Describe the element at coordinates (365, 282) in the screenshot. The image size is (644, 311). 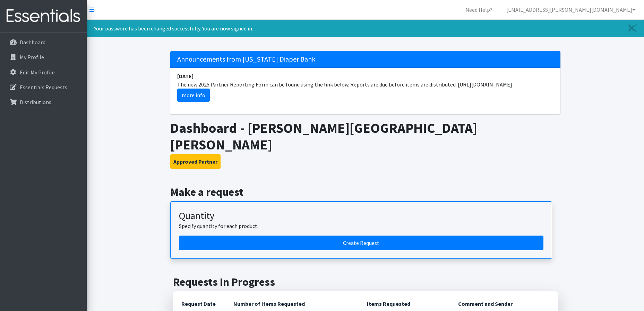
I see `h2: Requests In Progress` at that location.